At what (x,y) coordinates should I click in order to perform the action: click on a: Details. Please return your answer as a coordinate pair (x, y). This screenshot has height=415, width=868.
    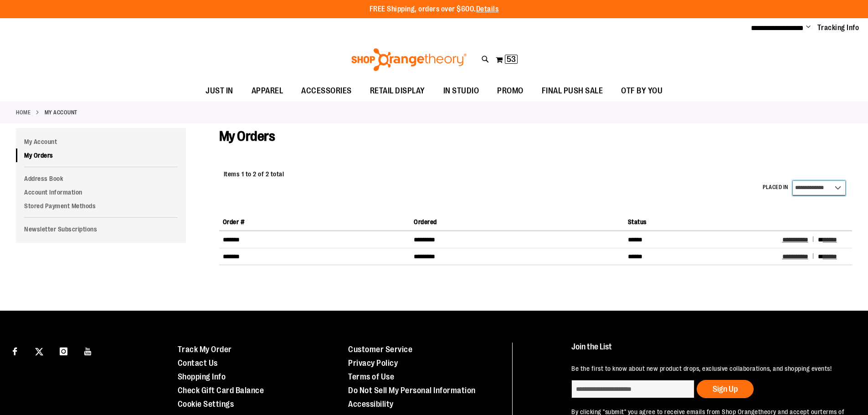
    Looking at the image, I should click on (487, 9).